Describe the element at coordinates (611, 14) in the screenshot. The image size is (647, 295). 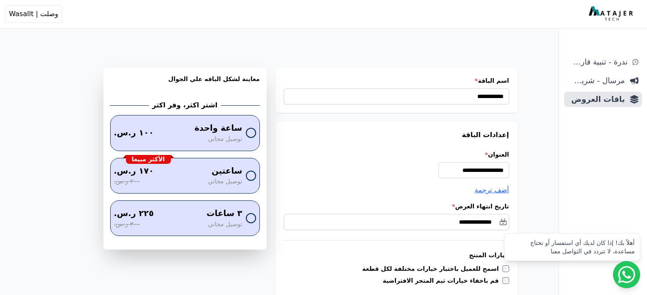
I see `img: MatajerTech Logo` at that location.